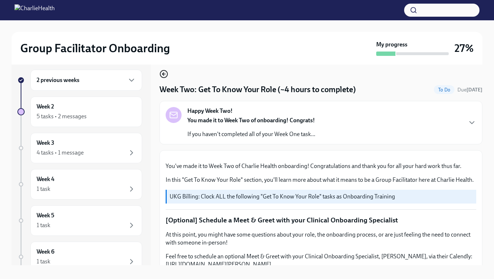 The image size is (494, 279). What do you see at coordinates (45, 252) in the screenshot?
I see `h6: Week 6` at bounding box center [45, 252].